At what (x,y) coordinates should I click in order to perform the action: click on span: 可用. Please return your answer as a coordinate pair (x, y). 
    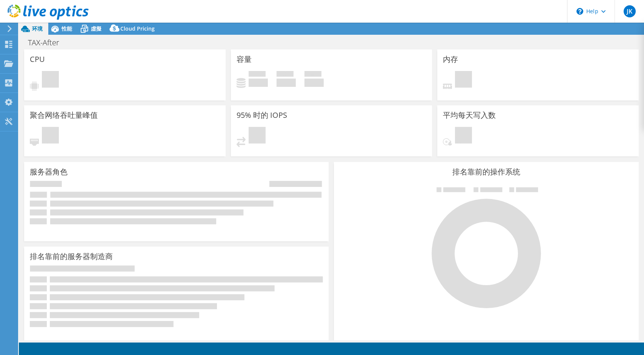
    Looking at the image, I should click on (284, 75).